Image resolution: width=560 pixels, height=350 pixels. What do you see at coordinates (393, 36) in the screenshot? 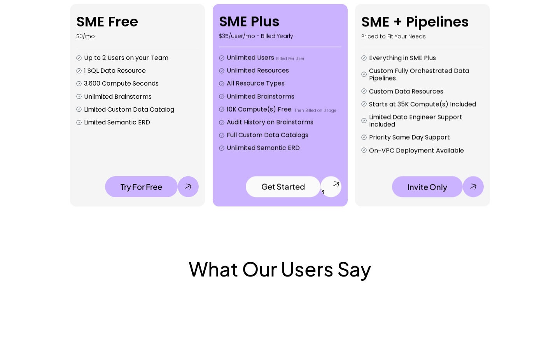
I see `div: Priced to Fit Your Needs` at bounding box center [393, 36].